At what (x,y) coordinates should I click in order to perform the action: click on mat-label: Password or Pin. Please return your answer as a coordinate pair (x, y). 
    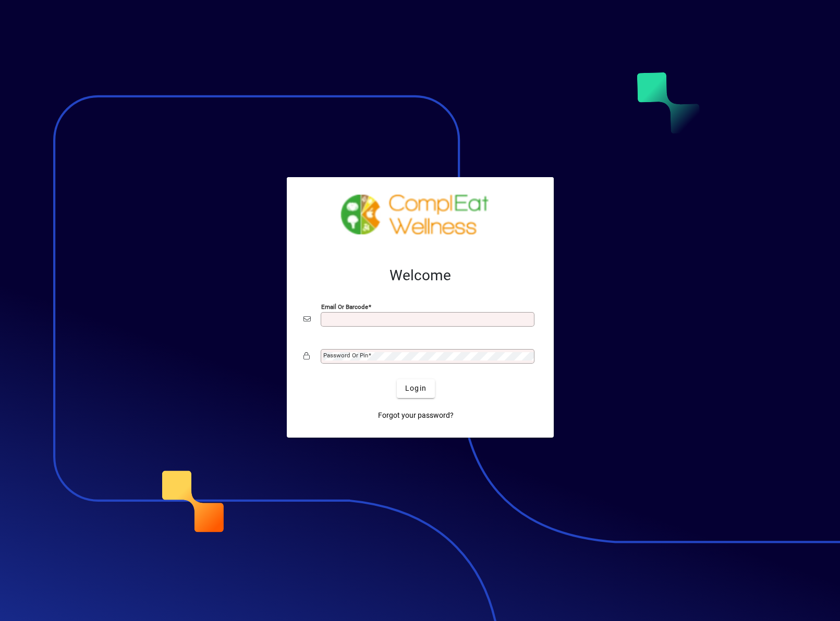
    Looking at the image, I should click on (346, 355).